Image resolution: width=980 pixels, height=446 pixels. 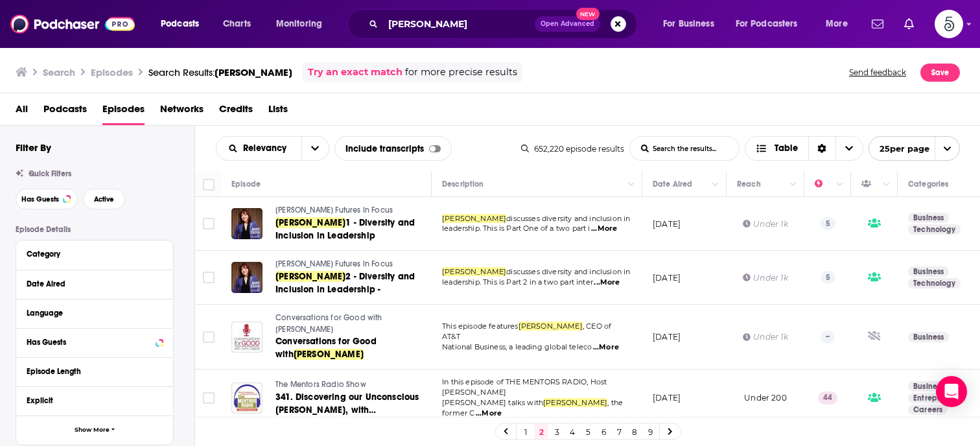 What do you see at coordinates (95, 400) in the screenshot?
I see `button: Explicit` at bounding box center [95, 400].